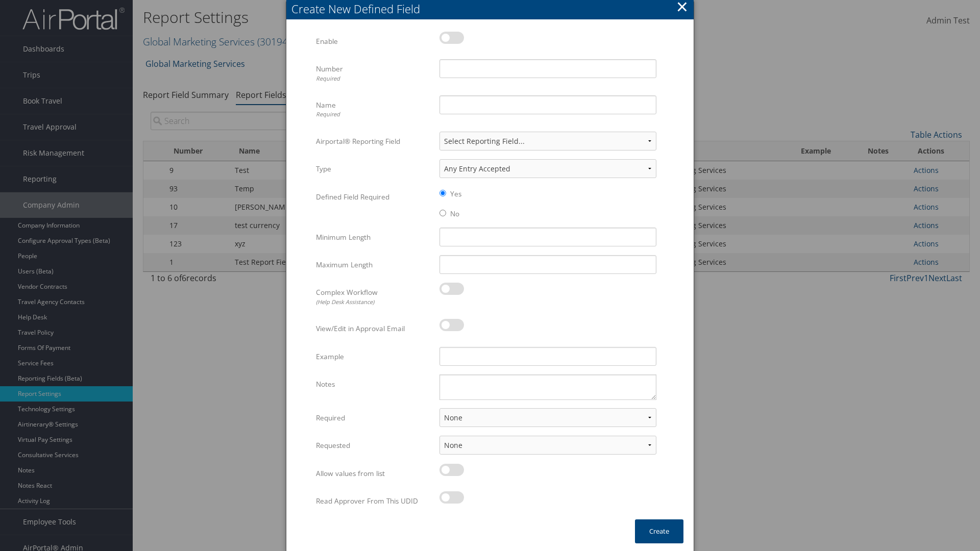 Image resolution: width=980 pixels, height=551 pixels. I want to click on div: (Help Desk Assistance), so click(374, 302).